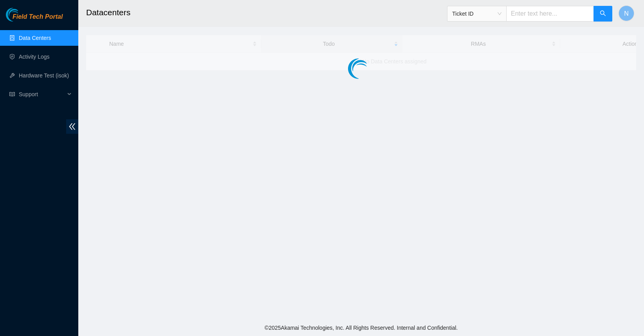 Image resolution: width=644 pixels, height=336 pixels. Describe the element at coordinates (23, 14) in the screenshot. I see `img: Akamai Technologies` at that location.